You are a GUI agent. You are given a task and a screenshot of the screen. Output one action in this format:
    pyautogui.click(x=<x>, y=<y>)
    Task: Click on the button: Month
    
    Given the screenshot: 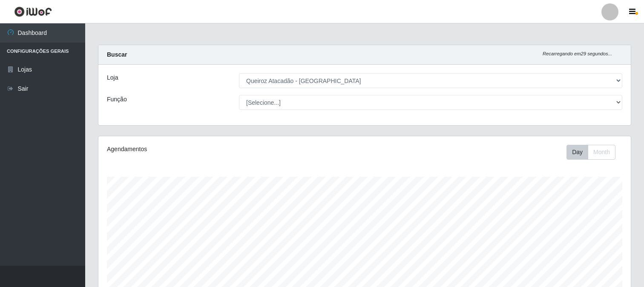 What is the action you would take?
    pyautogui.click(x=601, y=152)
    